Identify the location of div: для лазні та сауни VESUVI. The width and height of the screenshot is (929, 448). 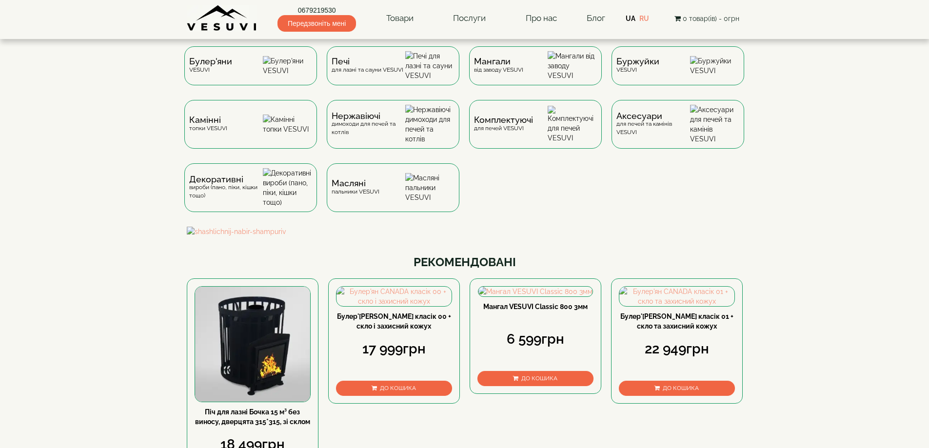
(367, 65).